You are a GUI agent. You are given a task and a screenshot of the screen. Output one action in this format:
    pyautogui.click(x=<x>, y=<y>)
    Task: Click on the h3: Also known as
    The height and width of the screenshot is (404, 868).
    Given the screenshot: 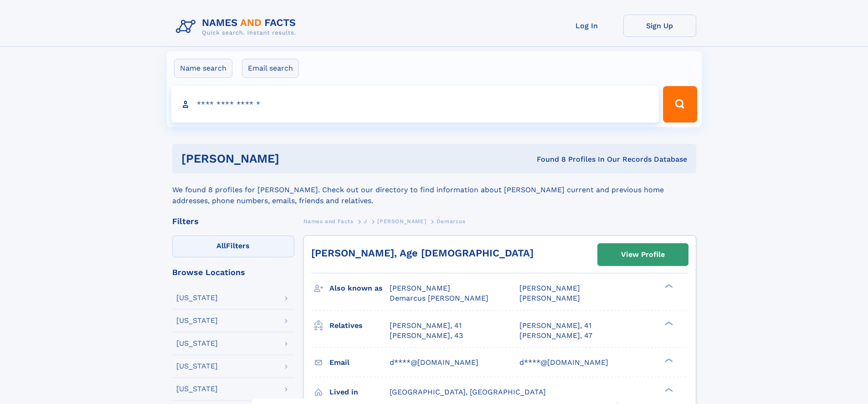 What is the action you would take?
    pyautogui.click(x=359, y=288)
    